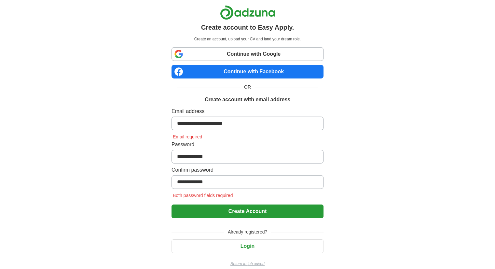 The image size is (495, 269). Describe the element at coordinates (247, 264) in the screenshot. I see `a: Return to job advert` at that location.